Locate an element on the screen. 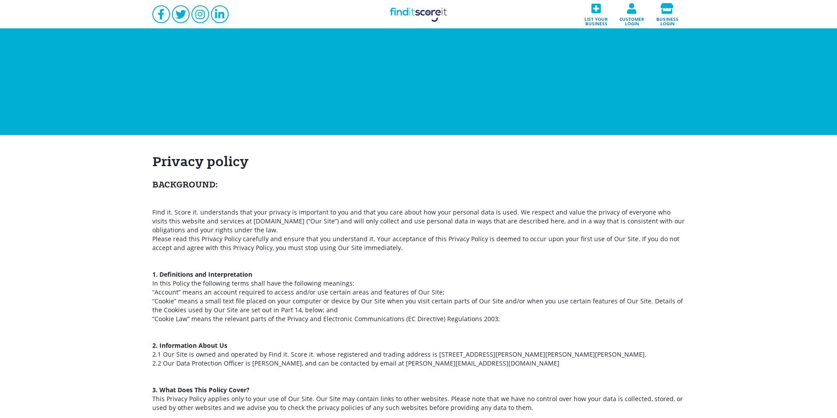 This screenshot has height=418, width=837. p: Find it. Score it. understands that your privacy is important to you and that you care about how ... is located at coordinates (419, 226).